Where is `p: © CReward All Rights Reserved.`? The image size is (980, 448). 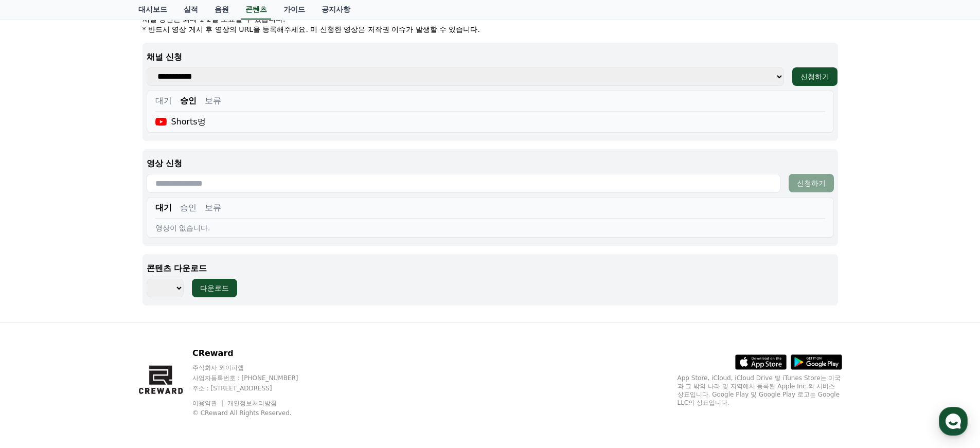
p: © CReward All Rights Reserved. is located at coordinates (255, 413).